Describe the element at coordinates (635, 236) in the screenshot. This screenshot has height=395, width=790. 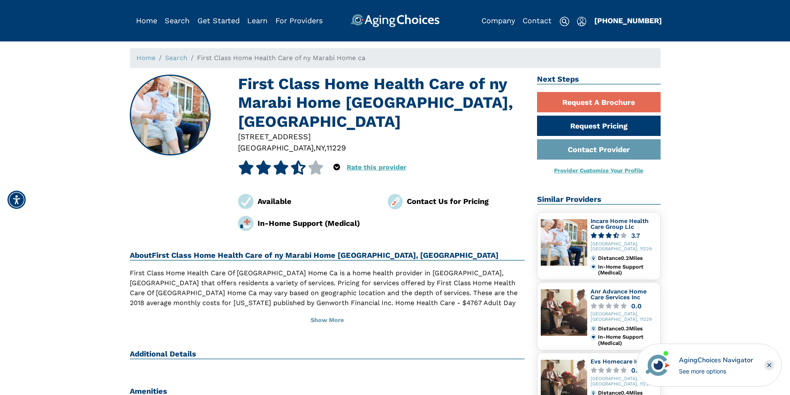
I see `div: 3.7` at that location.